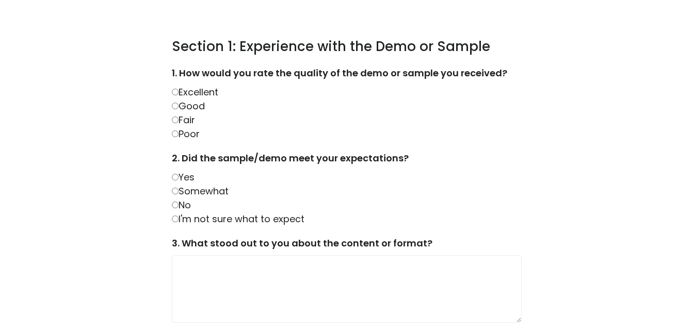  What do you see at coordinates (175, 92) in the screenshot?
I see `input: Excellent` at bounding box center [175, 92].